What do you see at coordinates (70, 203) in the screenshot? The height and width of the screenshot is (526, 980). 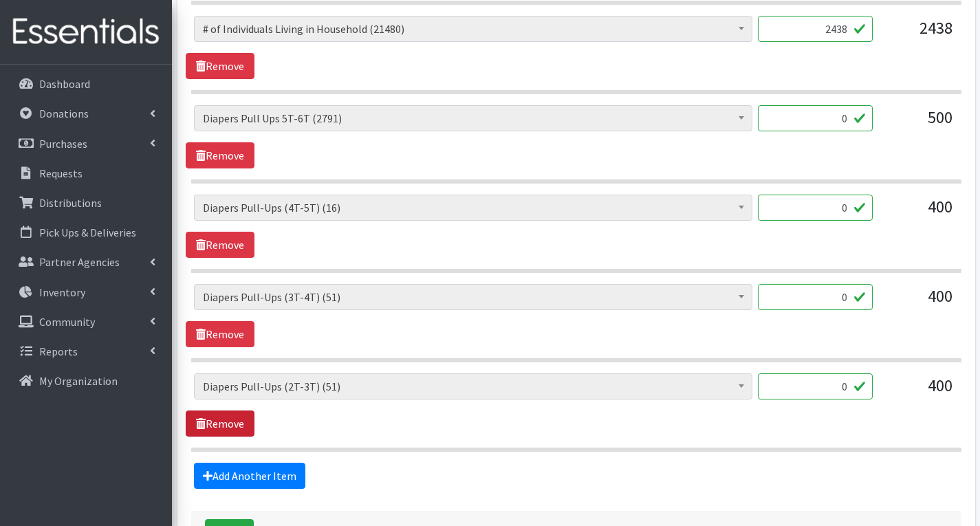 I see `p: Distributions` at bounding box center [70, 203].